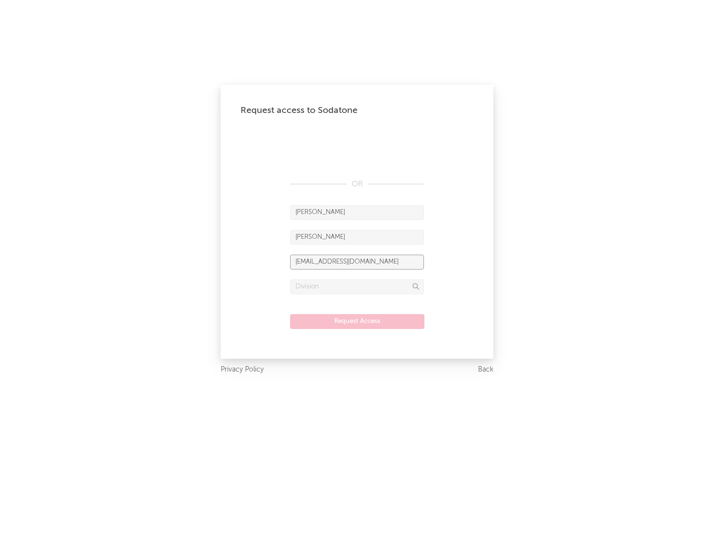 Image resolution: width=714 pixels, height=545 pixels. Describe the element at coordinates (357, 322) in the screenshot. I see `button: Request Access` at that location.